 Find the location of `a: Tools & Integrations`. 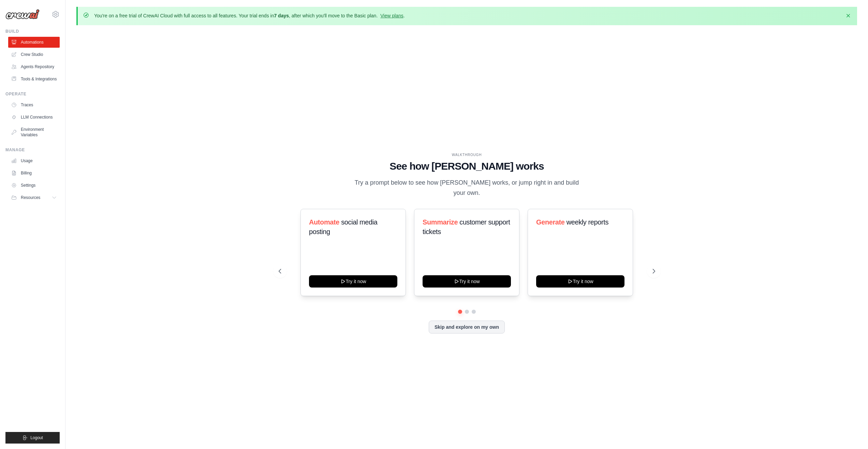

a: Tools & Integrations is located at coordinates (34, 79).